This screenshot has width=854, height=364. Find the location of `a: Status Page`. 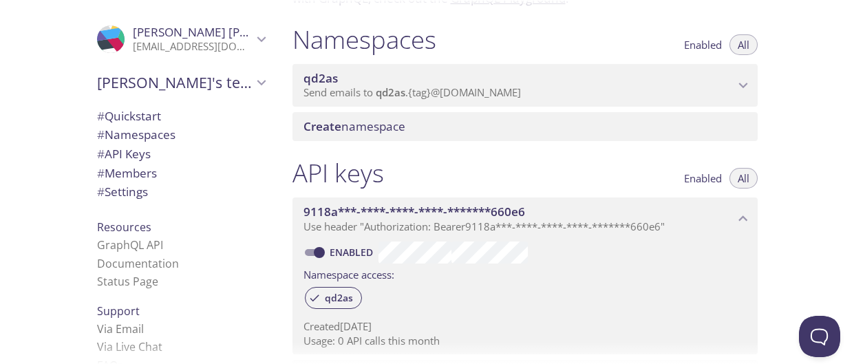

a: Status Page is located at coordinates (127, 282).